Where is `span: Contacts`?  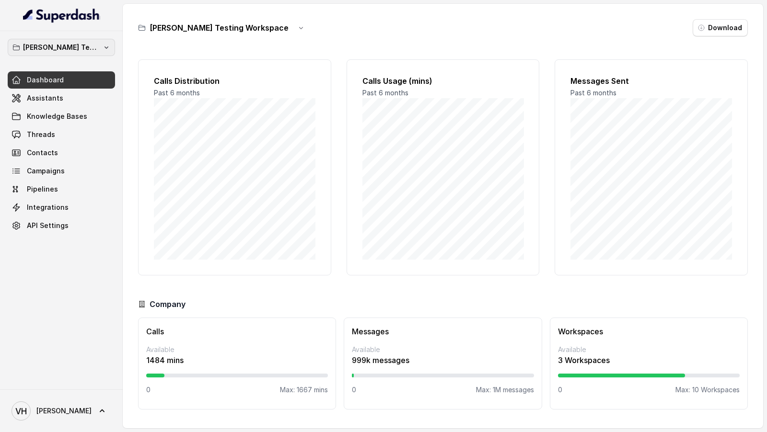
span: Contacts is located at coordinates (42, 153).